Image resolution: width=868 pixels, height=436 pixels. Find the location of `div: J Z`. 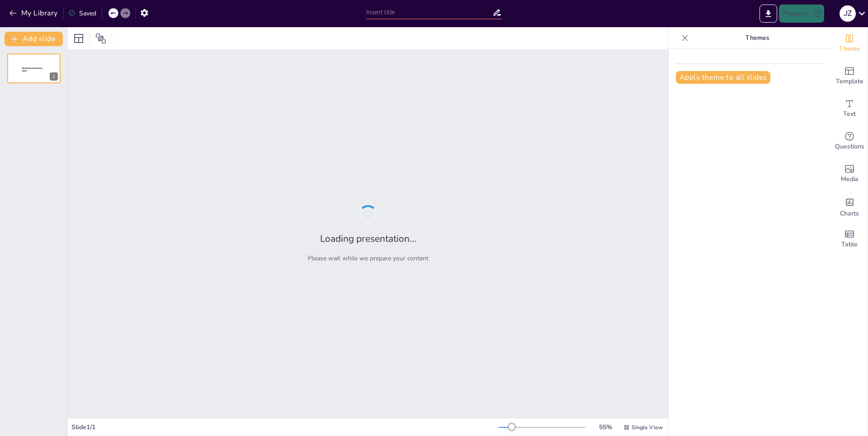

div: J Z is located at coordinates (847, 14).